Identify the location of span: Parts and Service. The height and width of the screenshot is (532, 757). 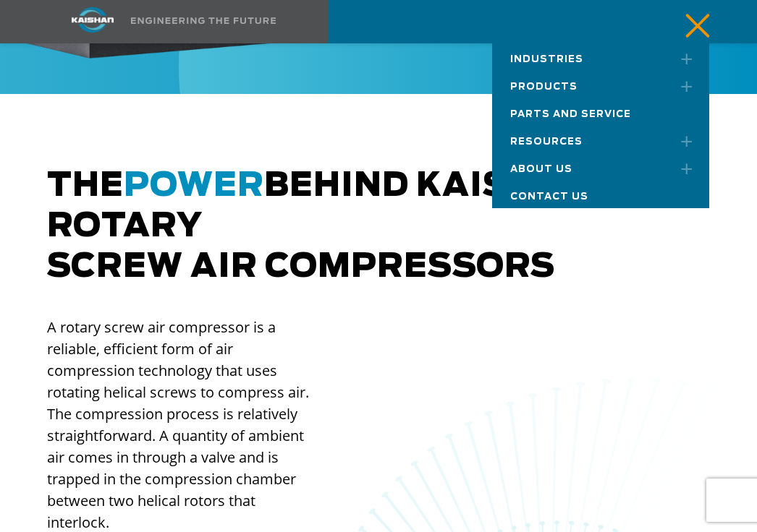
(570, 114).